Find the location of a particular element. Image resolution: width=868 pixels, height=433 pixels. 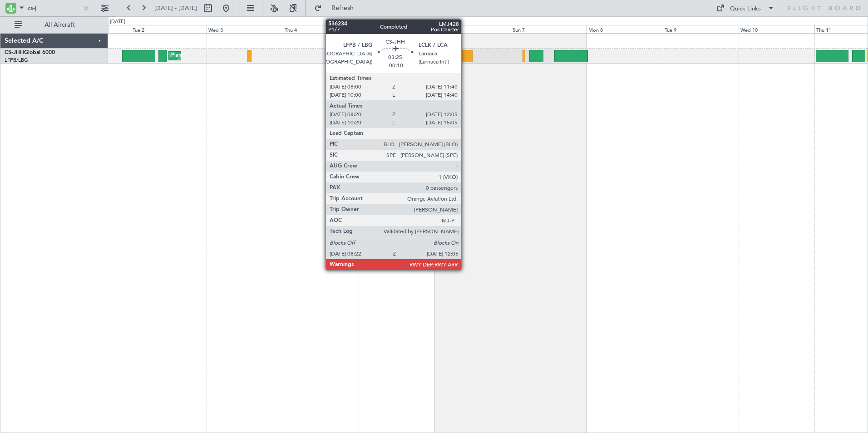

div: Sat 6 is located at coordinates (472, 29).